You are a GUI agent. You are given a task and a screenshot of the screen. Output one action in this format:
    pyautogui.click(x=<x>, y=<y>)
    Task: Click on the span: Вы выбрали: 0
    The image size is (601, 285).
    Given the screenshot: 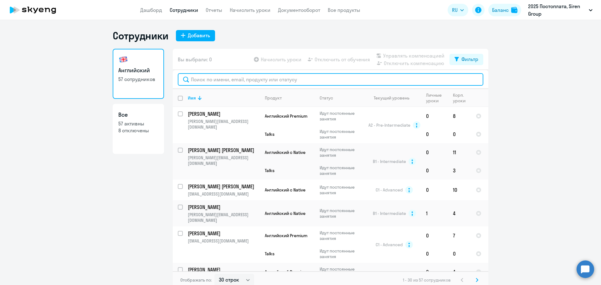 What is the action you would take?
    pyautogui.click(x=195, y=59)
    